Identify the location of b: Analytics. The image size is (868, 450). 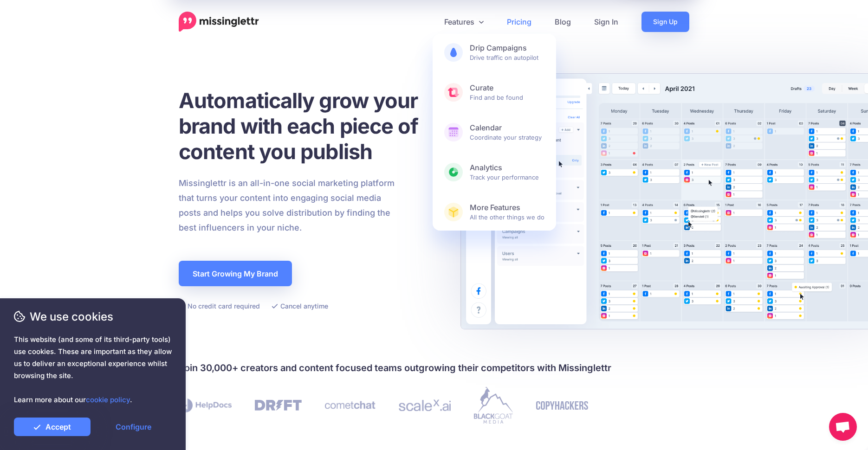
(507, 167).